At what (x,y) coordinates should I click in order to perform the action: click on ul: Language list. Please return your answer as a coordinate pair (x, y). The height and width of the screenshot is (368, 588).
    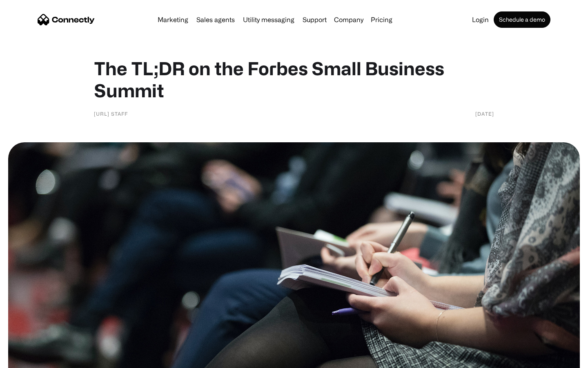
    Looking at the image, I should click on (33, 359).